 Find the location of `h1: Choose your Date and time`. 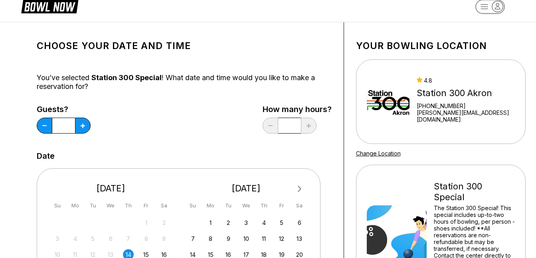

h1: Choose your Date and time is located at coordinates (184, 46).